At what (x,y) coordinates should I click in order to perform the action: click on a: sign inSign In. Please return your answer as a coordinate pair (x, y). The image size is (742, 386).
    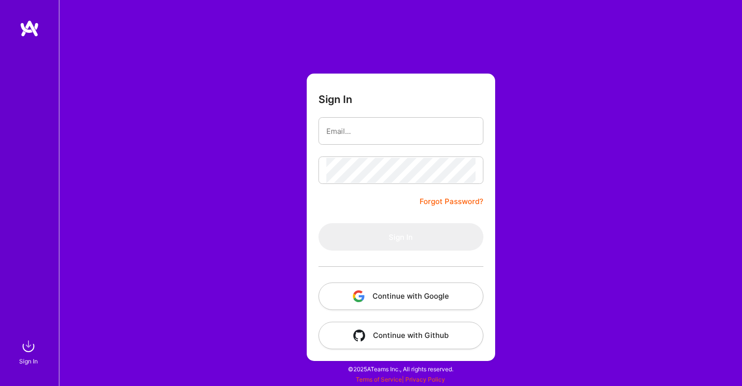
    Looking at the image, I should click on (29, 351).